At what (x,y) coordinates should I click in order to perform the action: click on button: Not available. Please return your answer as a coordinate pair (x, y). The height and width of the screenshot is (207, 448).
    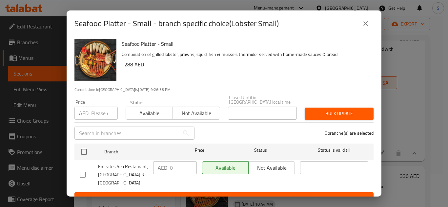
    Looking at the image, I should click on (196, 113).